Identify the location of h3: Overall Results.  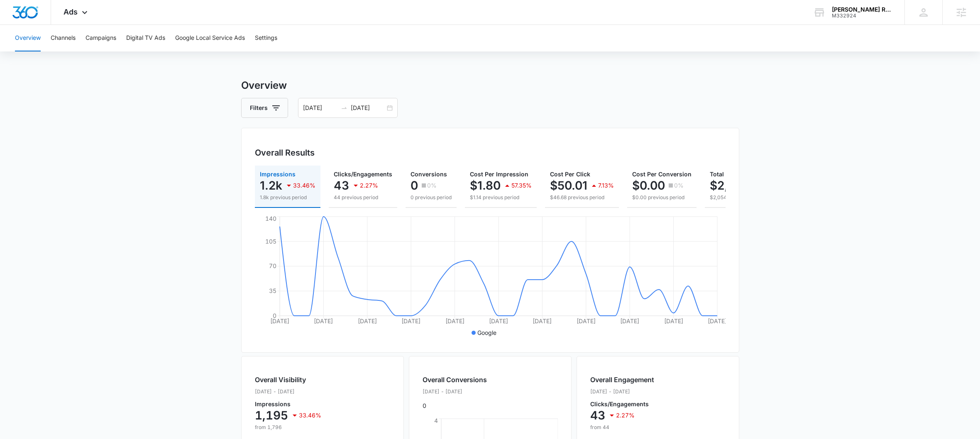
(285, 153).